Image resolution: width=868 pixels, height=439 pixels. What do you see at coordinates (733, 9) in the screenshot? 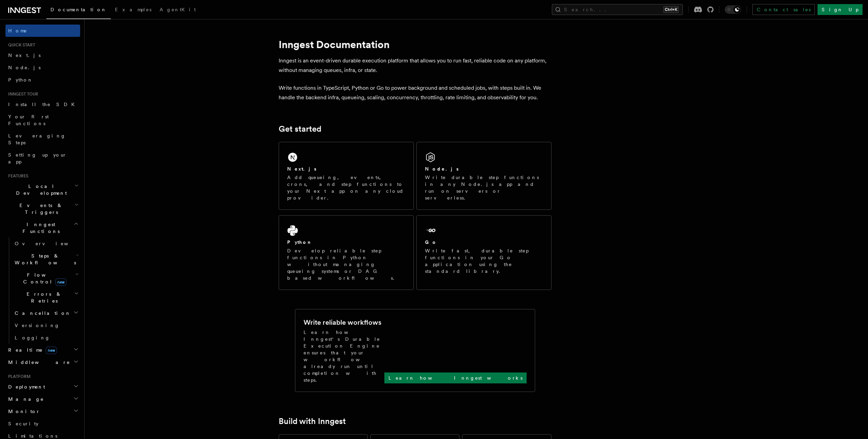
I see `button: Toggle dark mode` at bounding box center [733, 9].